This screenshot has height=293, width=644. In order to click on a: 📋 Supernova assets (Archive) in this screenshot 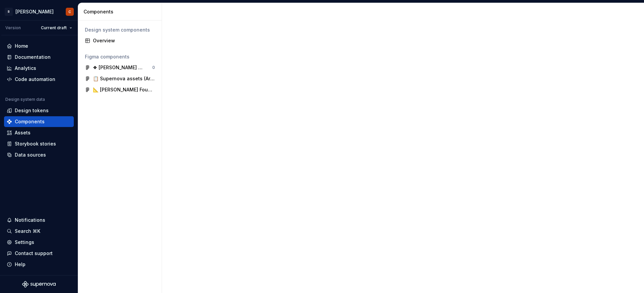, I will do `click(120, 79)`.